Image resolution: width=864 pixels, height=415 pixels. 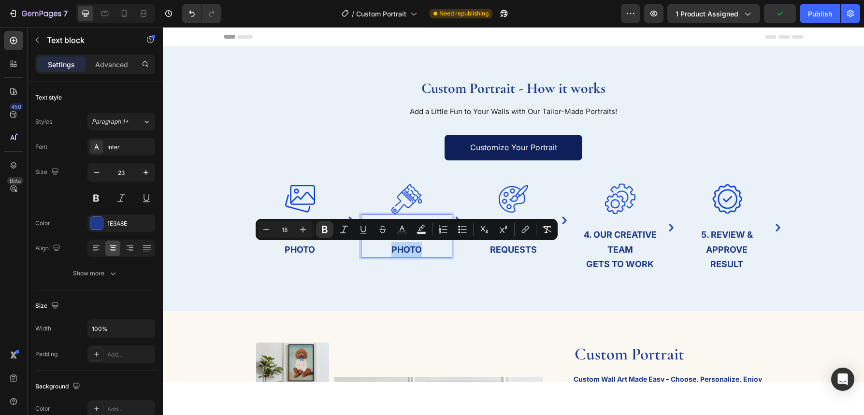 What do you see at coordinates (16, 107) in the screenshot?
I see `div: 450` at bounding box center [16, 107].